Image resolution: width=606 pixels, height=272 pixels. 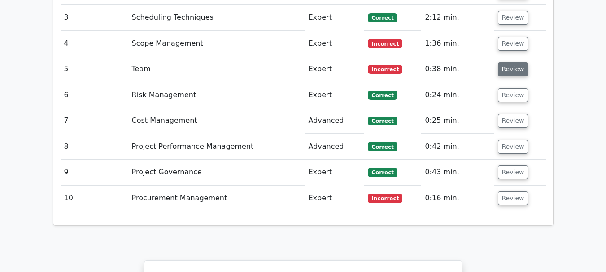 What do you see at coordinates (94, 121) in the screenshot?
I see `td: 7` at bounding box center [94, 121].